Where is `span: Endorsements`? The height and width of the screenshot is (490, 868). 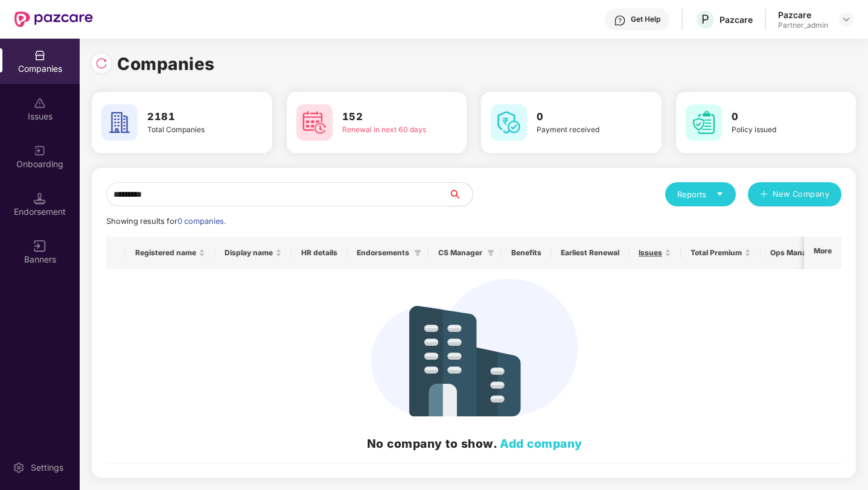 span: Endorsements is located at coordinates (383, 253).